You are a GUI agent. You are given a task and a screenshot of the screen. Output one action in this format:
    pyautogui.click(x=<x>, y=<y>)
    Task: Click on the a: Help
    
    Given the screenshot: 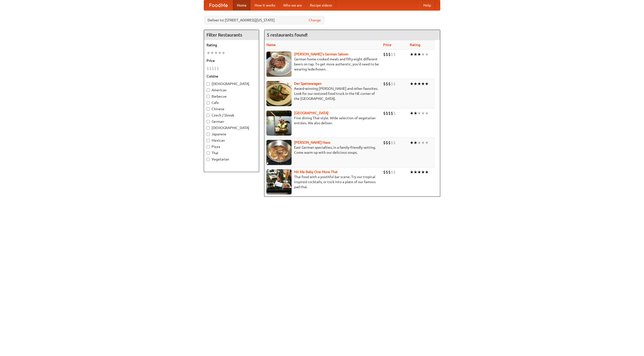 What is the action you would take?
    pyautogui.click(x=427, y=5)
    